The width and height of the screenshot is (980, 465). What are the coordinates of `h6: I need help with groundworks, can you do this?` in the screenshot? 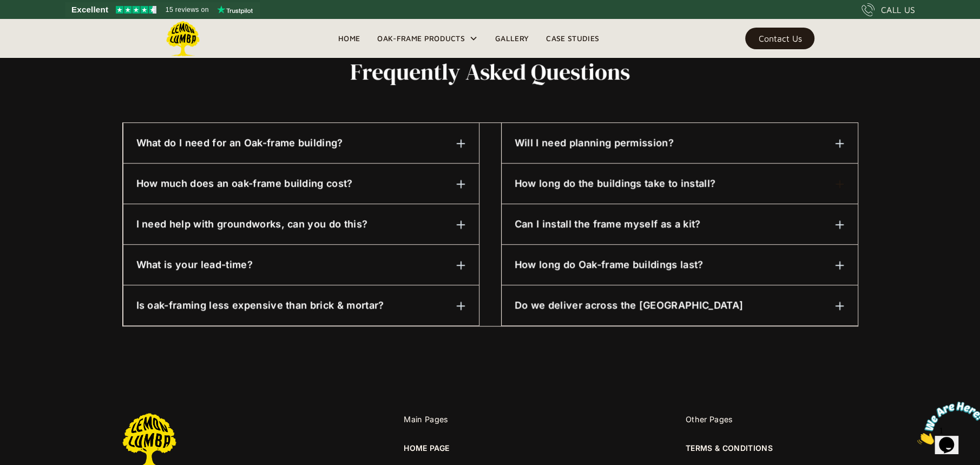 It's located at (252, 224).